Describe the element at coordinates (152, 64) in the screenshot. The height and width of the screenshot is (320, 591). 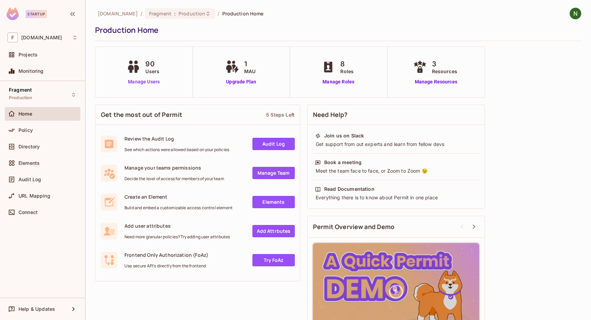
I see `span: 90` at that location.